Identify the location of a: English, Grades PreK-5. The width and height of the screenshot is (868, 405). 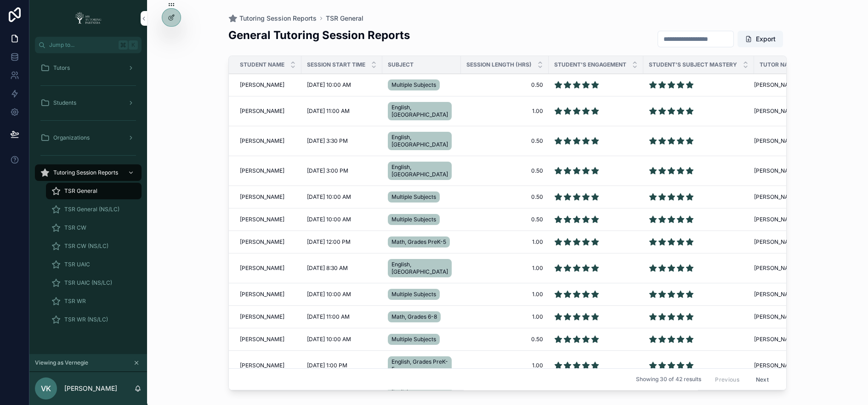
(421, 366).